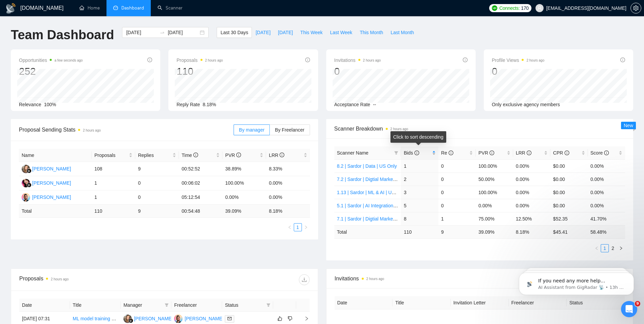 The width and height of the screenshot is (644, 324). I want to click on span: Proposal Sending Stats, so click(126, 130).